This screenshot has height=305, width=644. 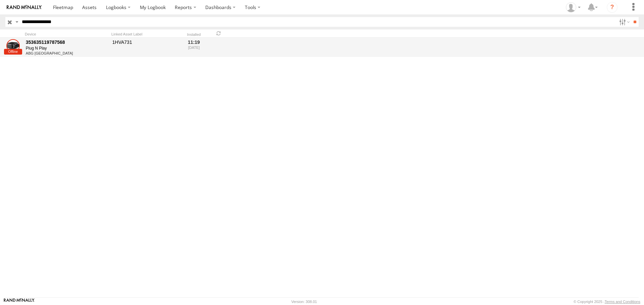 I want to click on div: Warren Goodfield, so click(x=574, y=7).